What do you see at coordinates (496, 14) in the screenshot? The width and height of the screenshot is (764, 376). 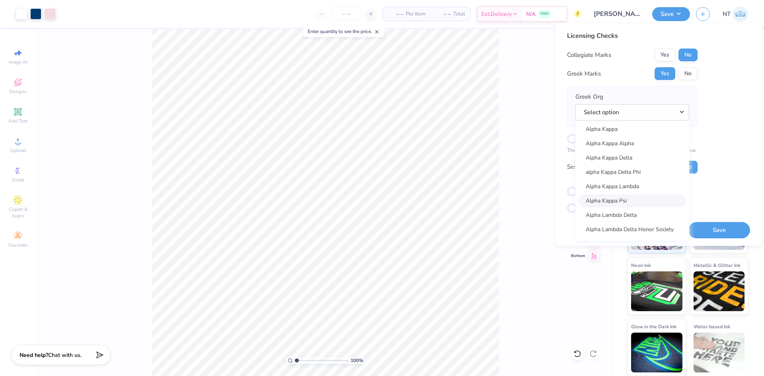 I see `span: Est. Delivery` at bounding box center [496, 14].